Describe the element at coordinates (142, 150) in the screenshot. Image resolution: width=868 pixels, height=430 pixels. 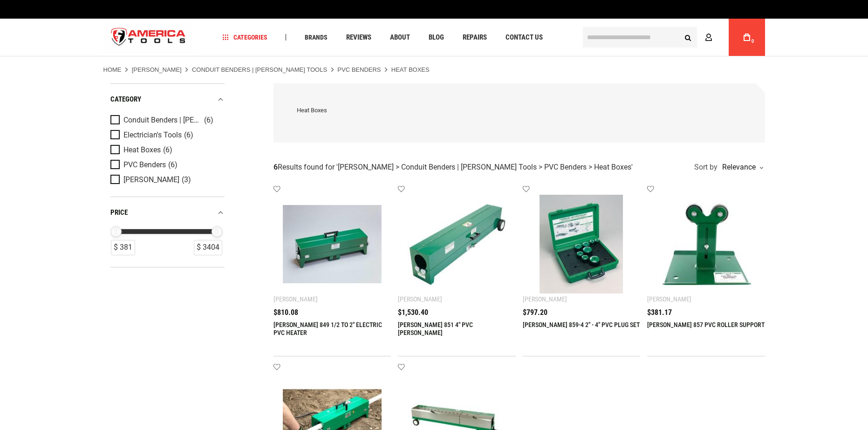
I see `span: Heat Boxes` at that location.